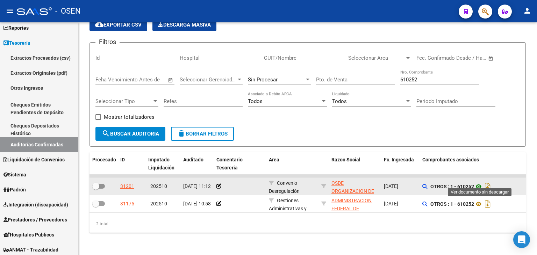 The width and height of the screenshot is (537, 255). I want to click on span: Descarga Masiva, so click(184, 25).